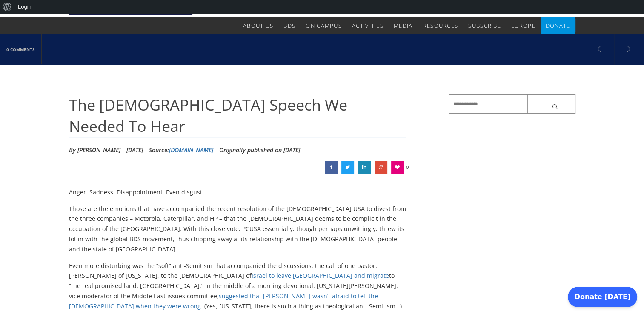 Image resolution: width=644 pixels, height=314 pixels. Describe the element at coordinates (440, 25) in the screenshot. I see `a: Resources` at that location.